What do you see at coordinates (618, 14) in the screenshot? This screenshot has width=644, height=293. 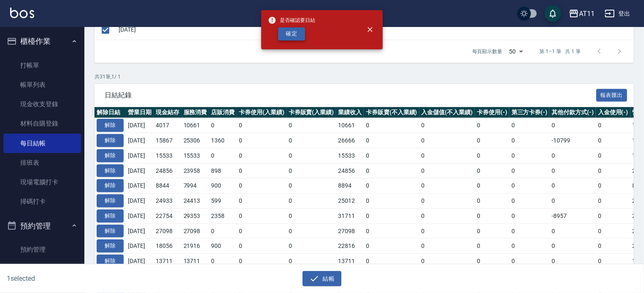 I see `button: 登出` at bounding box center [618, 14].